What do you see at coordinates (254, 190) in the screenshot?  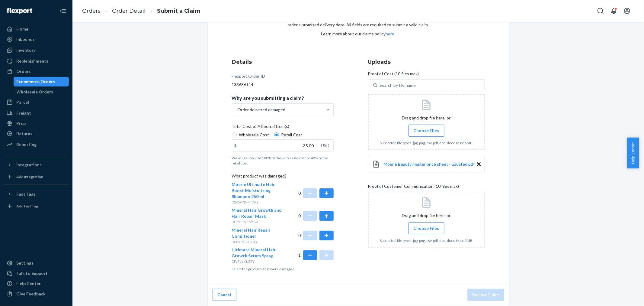 I see `span: Moerie Ultimate Hair Boost Moisturizing Shampoo 250 ml` at bounding box center [254, 190].